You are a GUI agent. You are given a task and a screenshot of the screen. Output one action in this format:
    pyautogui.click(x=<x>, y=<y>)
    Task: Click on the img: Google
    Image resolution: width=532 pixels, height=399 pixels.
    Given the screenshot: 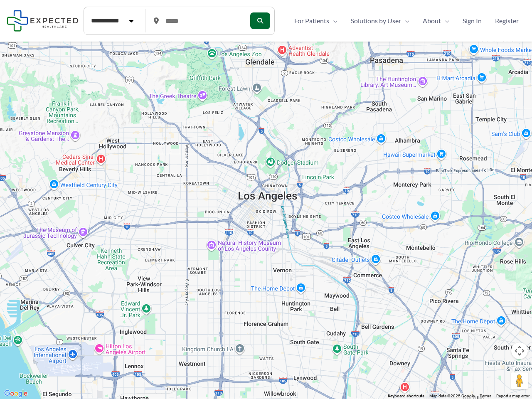 What is the action you would take?
    pyautogui.click(x=16, y=393)
    